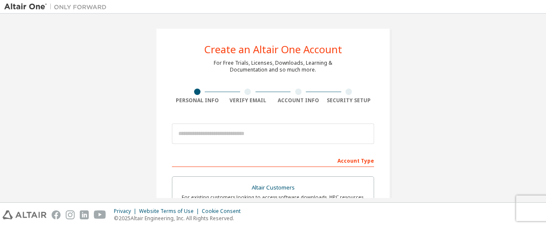 The height and width of the screenshot is (227, 546). Describe the element at coordinates (197, 101) in the screenshot. I see `div: Personal Info` at that location.